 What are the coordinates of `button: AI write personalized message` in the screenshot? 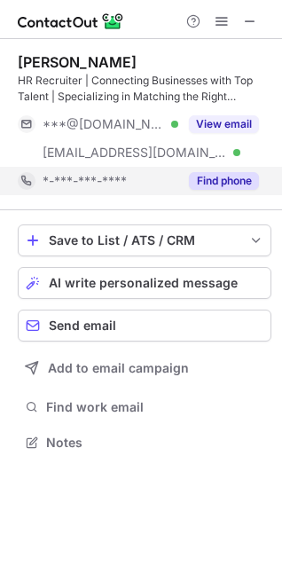 It's located at (145, 283).